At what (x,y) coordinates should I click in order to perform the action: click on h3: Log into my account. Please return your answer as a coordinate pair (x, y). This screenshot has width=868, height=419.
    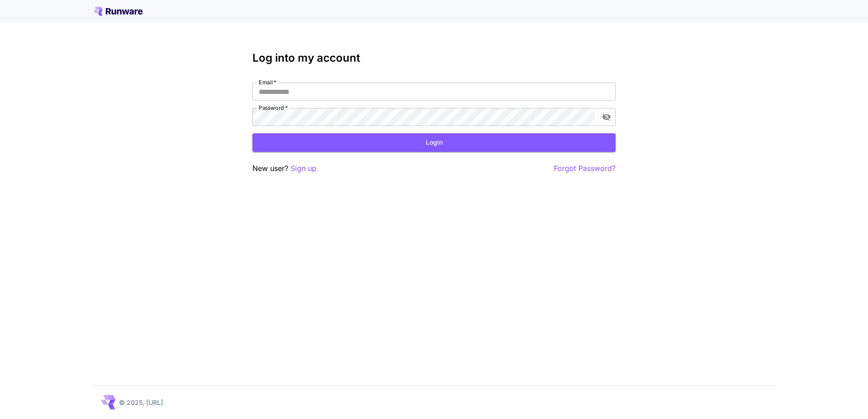
    Looking at the image, I should click on (434, 58).